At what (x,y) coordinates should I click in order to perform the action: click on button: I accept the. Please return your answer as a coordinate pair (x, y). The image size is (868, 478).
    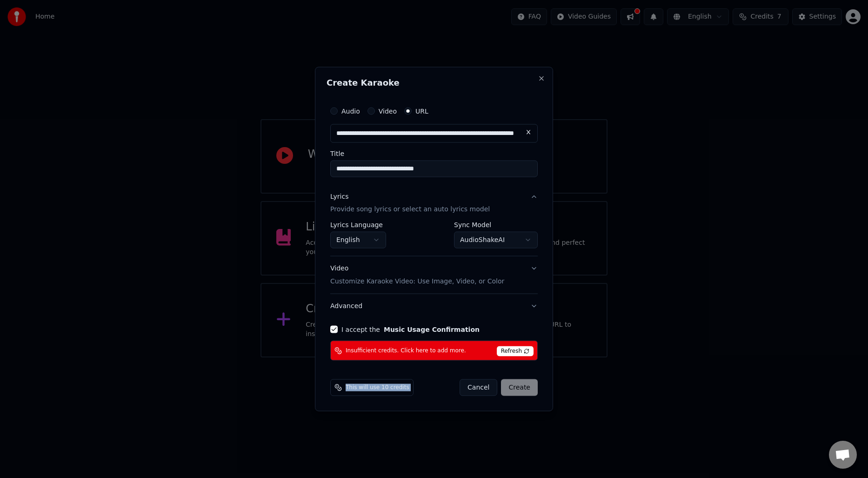
    Looking at the image, I should click on (432, 329).